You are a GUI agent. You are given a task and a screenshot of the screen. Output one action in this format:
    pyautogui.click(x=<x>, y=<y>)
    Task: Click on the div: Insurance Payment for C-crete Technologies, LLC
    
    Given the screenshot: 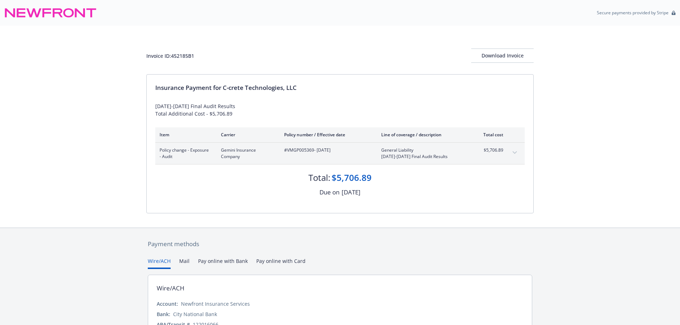 What is the action you would take?
    pyautogui.click(x=340, y=88)
    